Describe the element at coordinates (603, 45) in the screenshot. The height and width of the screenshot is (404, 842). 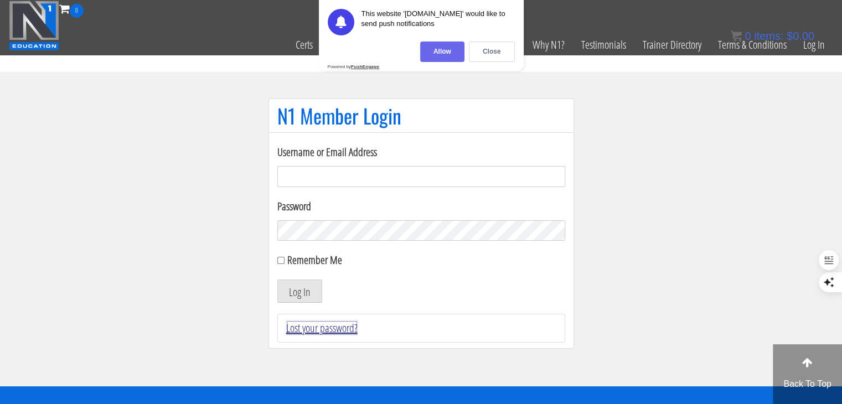
I see `a: Testimonials` at that location.